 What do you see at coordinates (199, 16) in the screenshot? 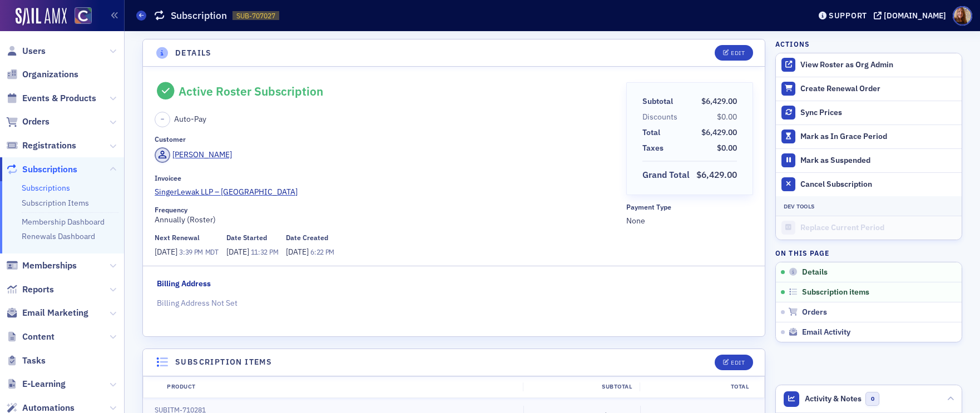
I see `h1: Subscription` at bounding box center [199, 16].